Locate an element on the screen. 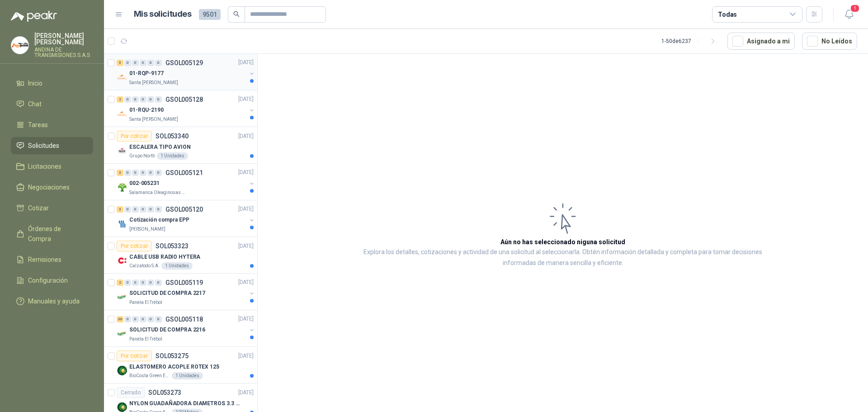  div: 1 - 50 de 6237 is located at coordinates (691, 41).